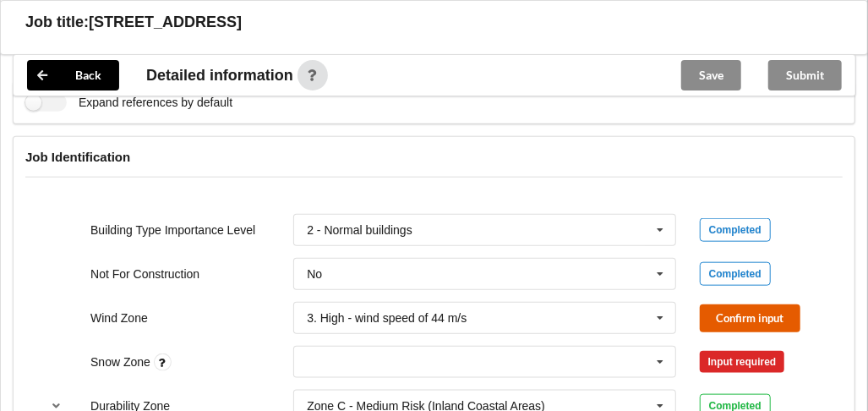 The width and height of the screenshot is (868, 411). Describe the element at coordinates (434, 157) in the screenshot. I see `h4: Job Identification` at that location.